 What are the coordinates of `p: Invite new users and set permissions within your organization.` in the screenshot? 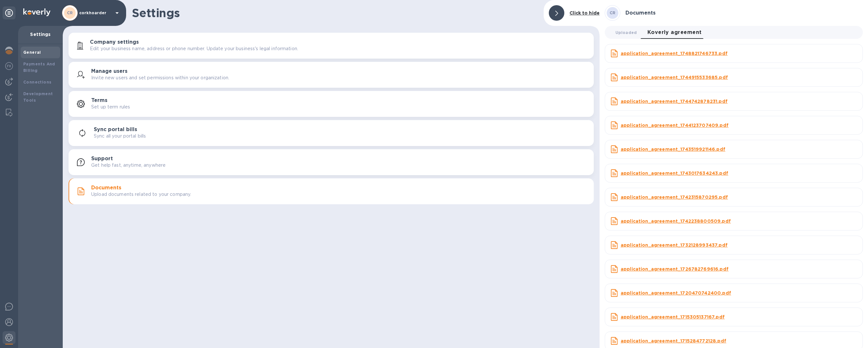 It's located at (160, 78).